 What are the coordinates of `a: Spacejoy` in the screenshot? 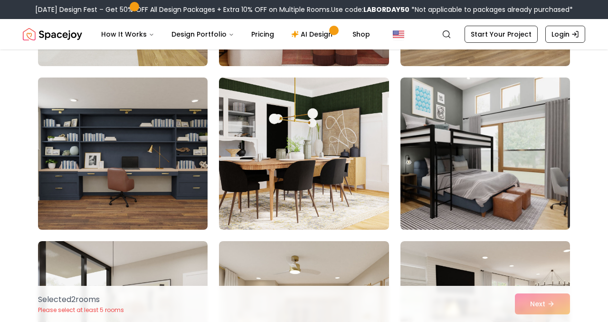 It's located at (52, 34).